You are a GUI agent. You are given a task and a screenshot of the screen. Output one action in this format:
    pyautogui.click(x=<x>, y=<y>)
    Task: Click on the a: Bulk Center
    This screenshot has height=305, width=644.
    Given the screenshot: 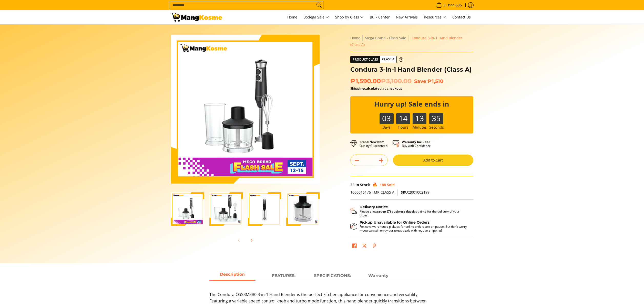 What is the action you would take?
    pyautogui.click(x=380, y=17)
    